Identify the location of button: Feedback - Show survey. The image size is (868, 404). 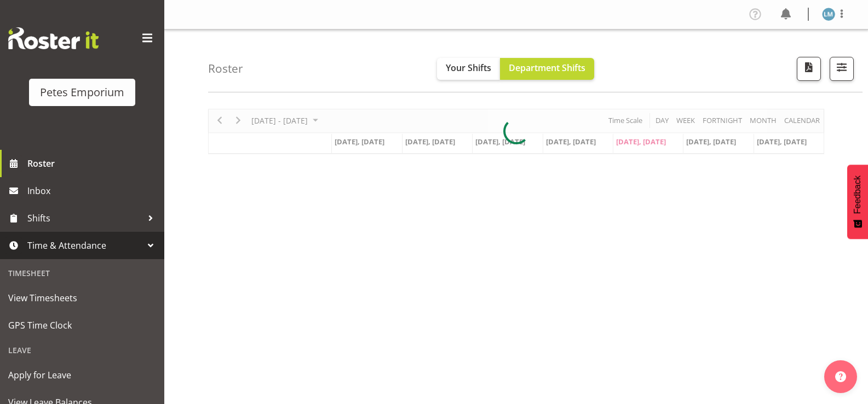
(857, 202).